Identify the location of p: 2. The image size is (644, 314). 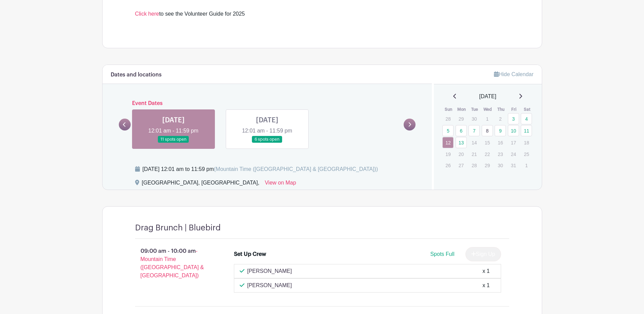
(500, 119).